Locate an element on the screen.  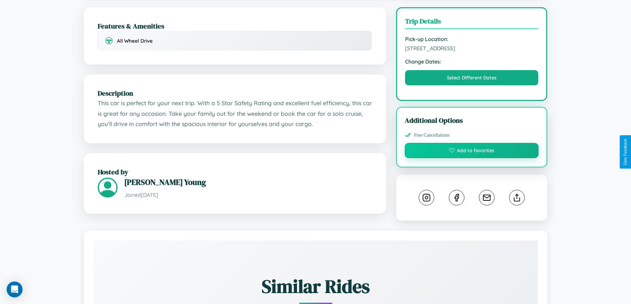
button: Select Different Dates is located at coordinates (472, 78).